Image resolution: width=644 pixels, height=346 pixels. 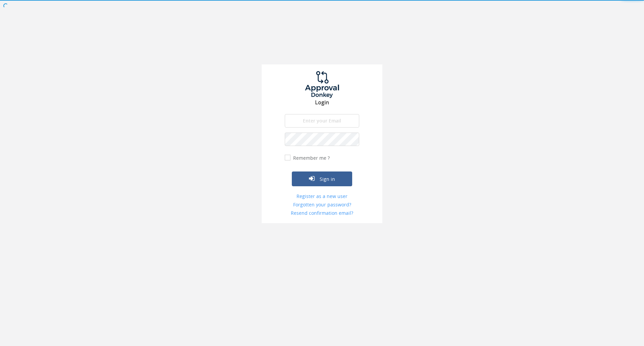 What do you see at coordinates (322, 85) in the screenshot?
I see `img: logo.png` at bounding box center [322, 85].